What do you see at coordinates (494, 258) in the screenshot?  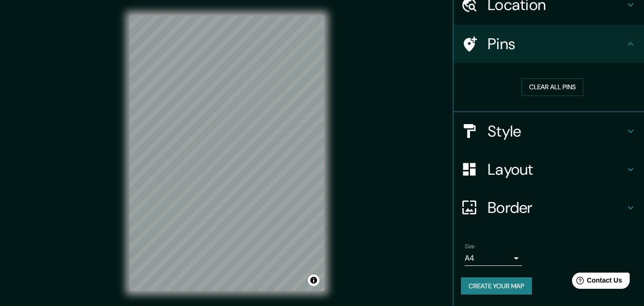 I see `div: A4` at bounding box center [494, 258].